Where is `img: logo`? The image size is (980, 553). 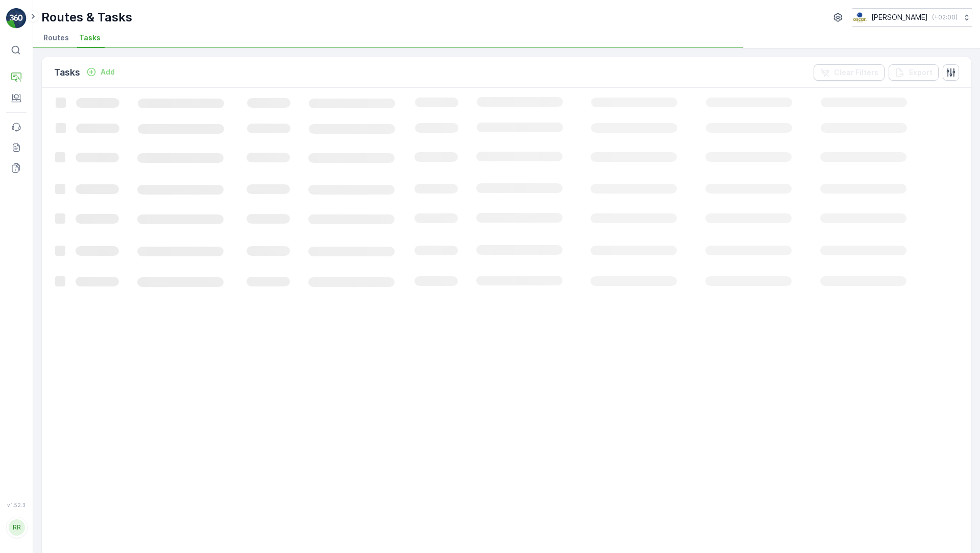
img: logo is located at coordinates (16, 18).